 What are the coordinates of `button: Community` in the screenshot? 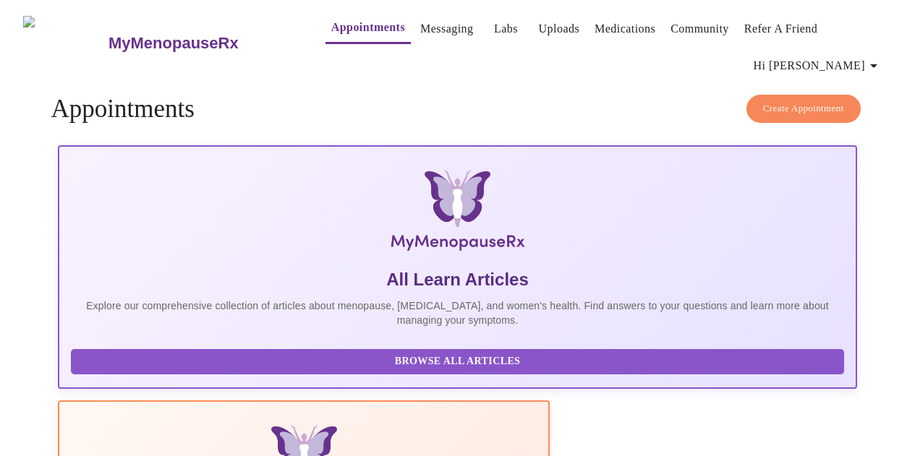 It's located at (699, 29).